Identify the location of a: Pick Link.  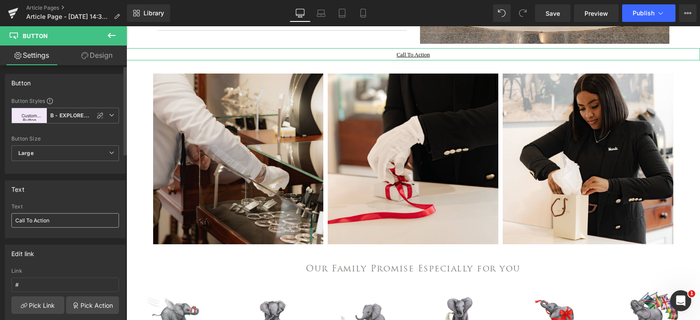
(38, 305).